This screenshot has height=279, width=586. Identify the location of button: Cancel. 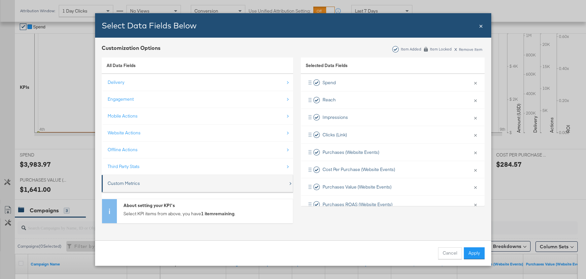
(450, 253).